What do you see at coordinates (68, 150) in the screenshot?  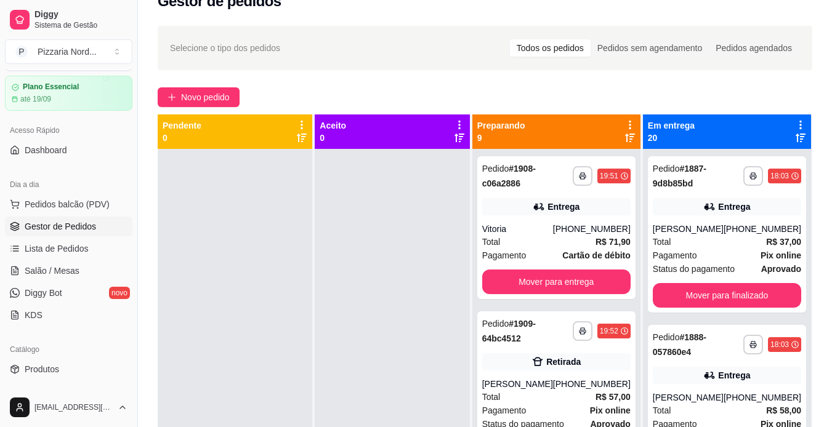 I see `a: Dashboard` at bounding box center [68, 150].